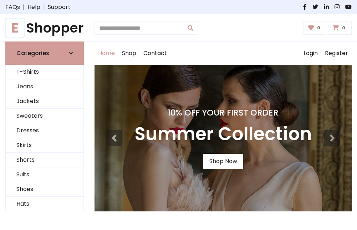 The image size is (357, 230). I want to click on a: Register, so click(337, 53).